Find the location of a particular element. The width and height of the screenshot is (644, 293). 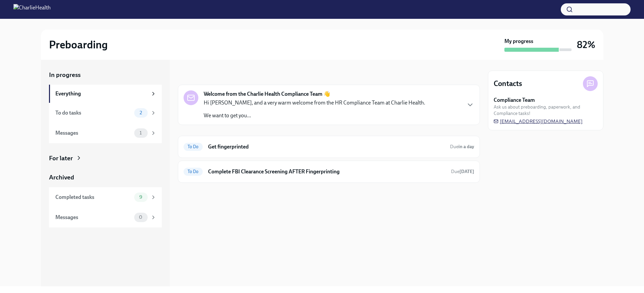

h6: Complete FBI Clearance Screening AFTER Fingerprinting is located at coordinates (327, 172).